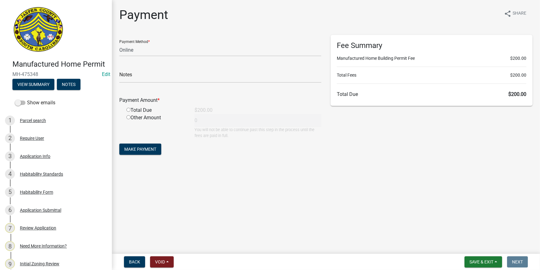 This screenshot has height=270, width=540. Describe the element at coordinates (56, 74) in the screenshot. I see `span: MH-475348` at that location.